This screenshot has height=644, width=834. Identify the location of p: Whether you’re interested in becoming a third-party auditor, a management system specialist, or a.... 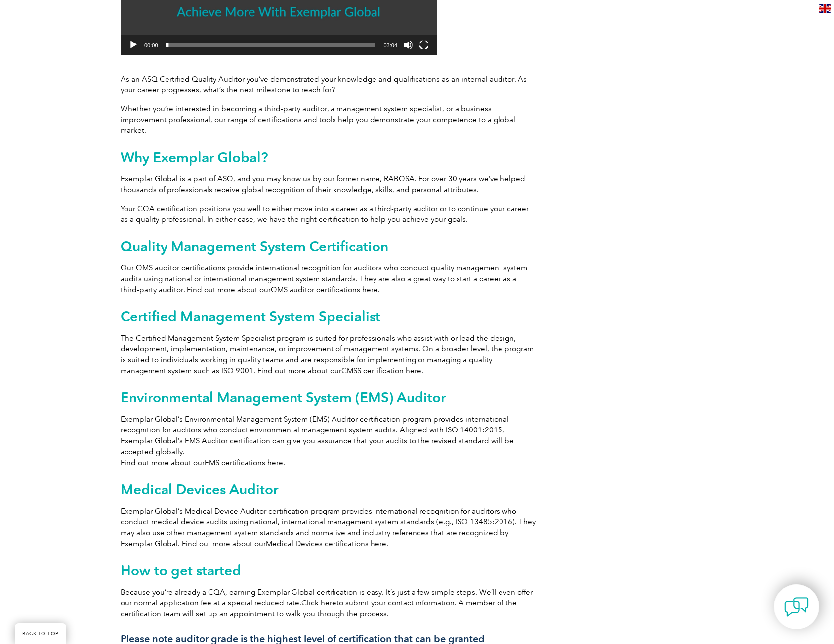
(328, 120).